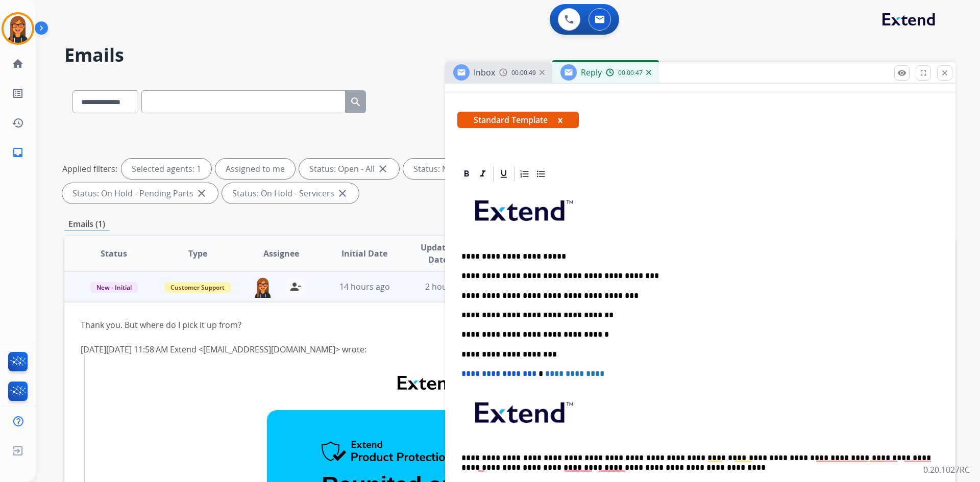 This screenshot has height=482, width=980. Describe the element at coordinates (484, 72) in the screenshot. I see `span: Inbox` at that location.